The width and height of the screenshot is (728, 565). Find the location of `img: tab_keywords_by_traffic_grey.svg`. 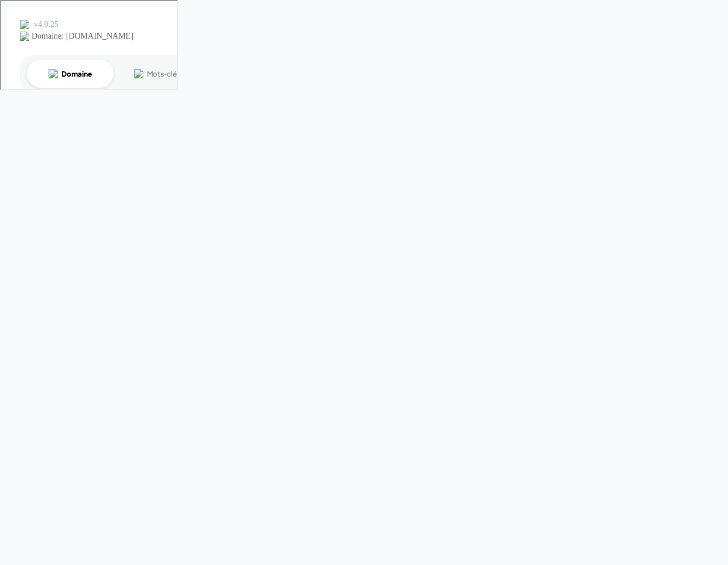

img: tab_keywords_by_traffic_grey.svg is located at coordinates (138, 73).